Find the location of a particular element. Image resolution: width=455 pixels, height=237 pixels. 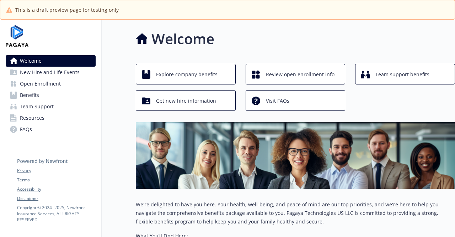

span: Team support benefits is located at coordinates (403, 74).